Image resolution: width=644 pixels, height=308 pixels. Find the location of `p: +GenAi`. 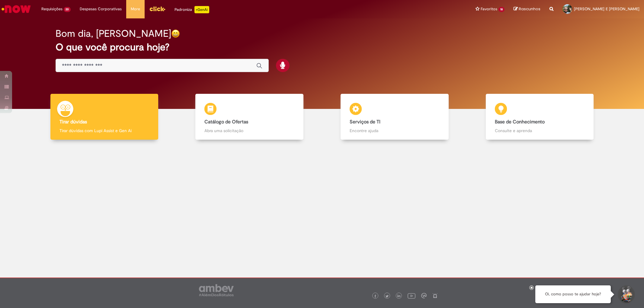

p: +GenAi is located at coordinates (202, 9).